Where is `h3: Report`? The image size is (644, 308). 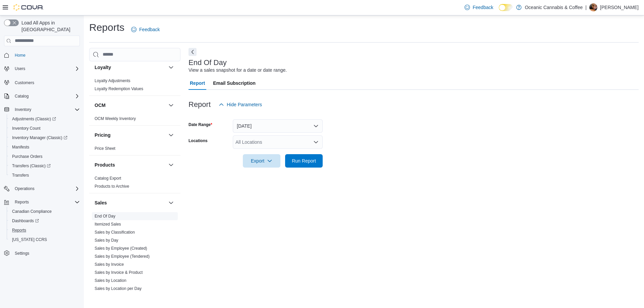 h3: Report is located at coordinates (200, 105).